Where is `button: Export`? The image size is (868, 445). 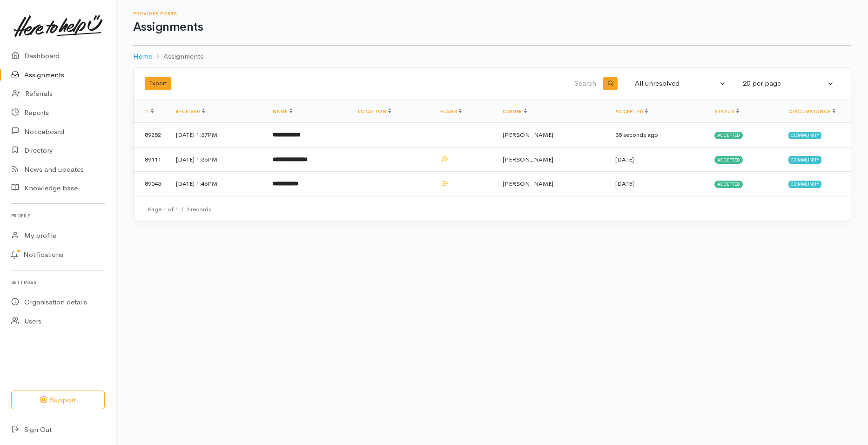 button: Export is located at coordinates (158, 83).